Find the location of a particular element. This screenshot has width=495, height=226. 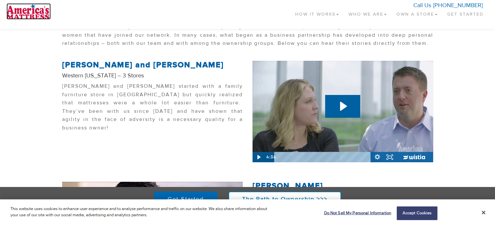

p: Our success over the years can be attributed to many things – but the most important thing has al... is located at coordinates (248, 37).